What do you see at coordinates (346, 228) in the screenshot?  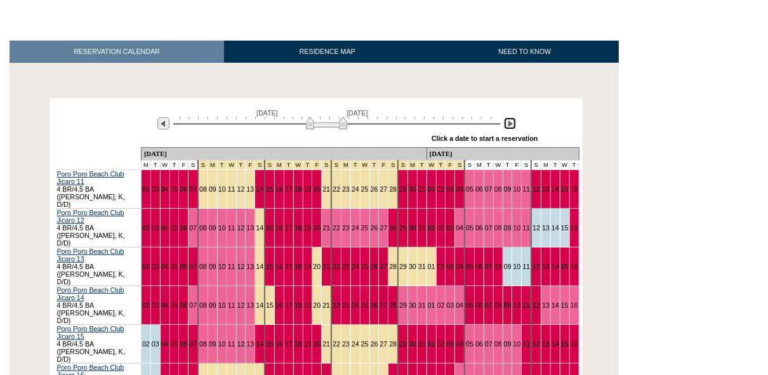 I see `a: 23` at bounding box center [346, 228].